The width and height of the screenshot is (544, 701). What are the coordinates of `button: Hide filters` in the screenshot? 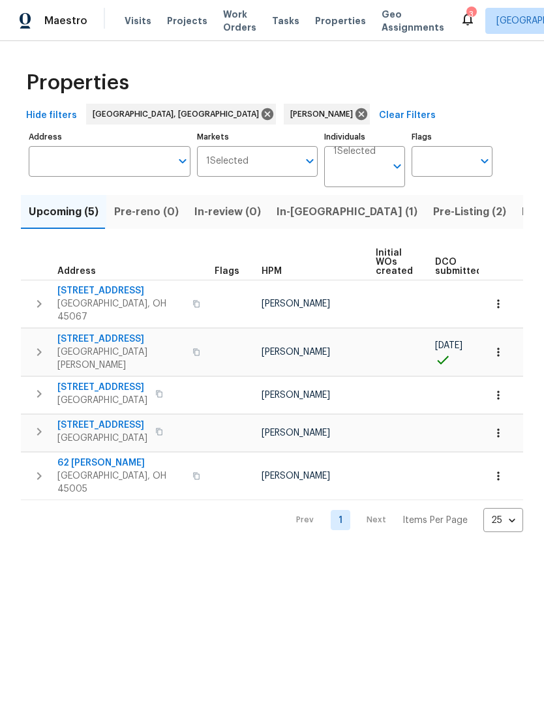 It's located at (51, 115).